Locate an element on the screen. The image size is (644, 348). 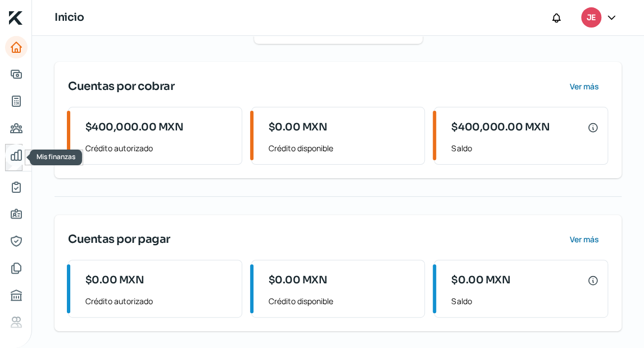
a: Inicio is located at coordinates (16, 47).